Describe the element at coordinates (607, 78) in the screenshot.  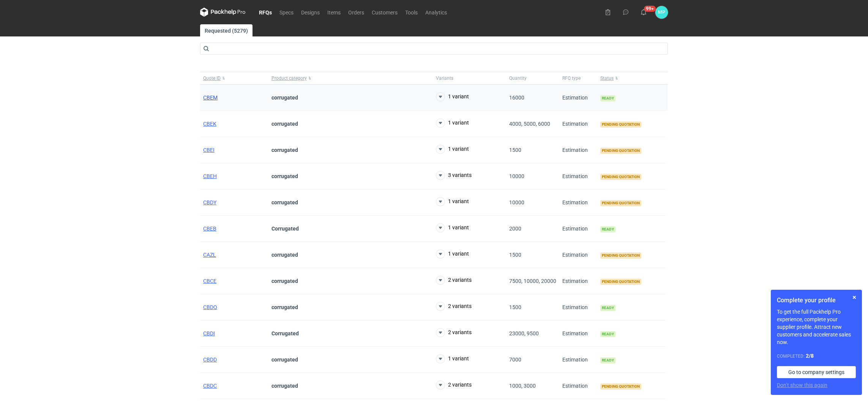
I see `span: Status` at that location.